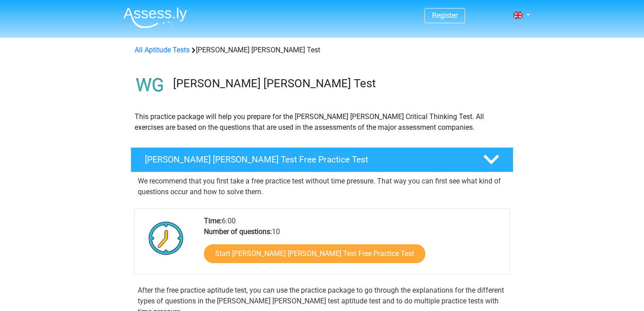  What do you see at coordinates (150, 85) in the screenshot?
I see `img: watson glaser test` at bounding box center [150, 85].